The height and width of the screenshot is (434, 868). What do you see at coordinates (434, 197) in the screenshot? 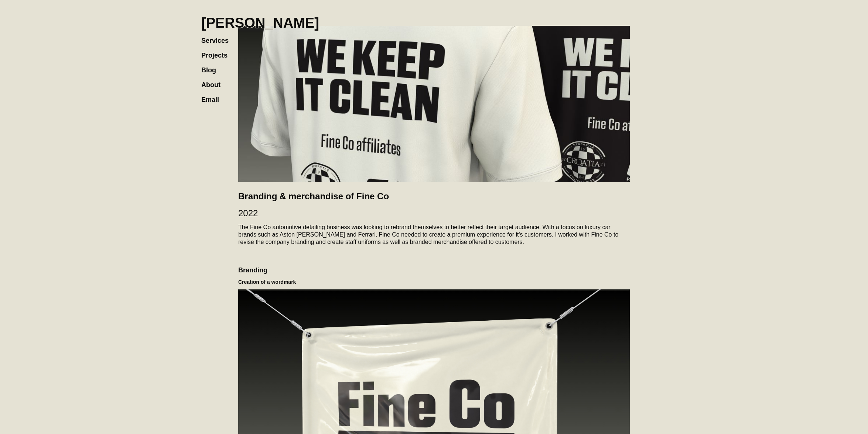
I see `h2: Branding & merchandise of Fine Co` at bounding box center [434, 197].